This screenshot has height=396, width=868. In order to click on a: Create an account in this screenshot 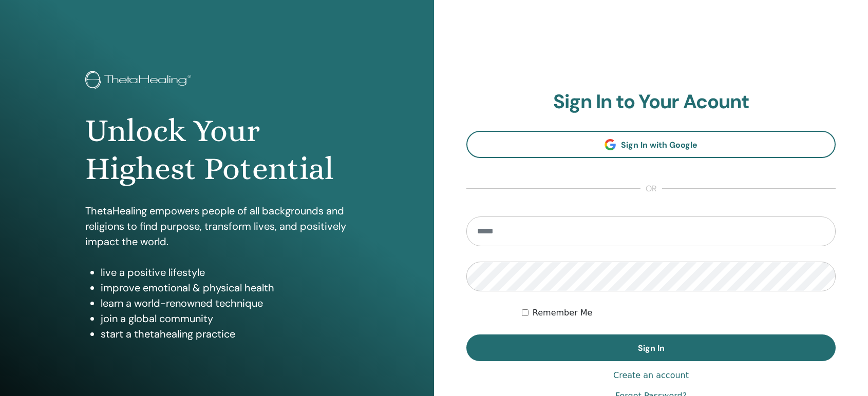, I will do `click(651, 376)`.